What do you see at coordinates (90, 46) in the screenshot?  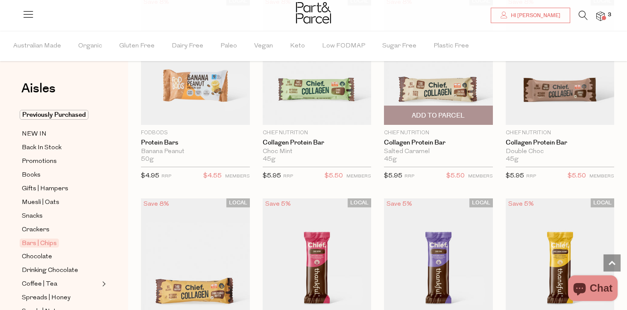 I see `span: Organic` at bounding box center [90, 46].